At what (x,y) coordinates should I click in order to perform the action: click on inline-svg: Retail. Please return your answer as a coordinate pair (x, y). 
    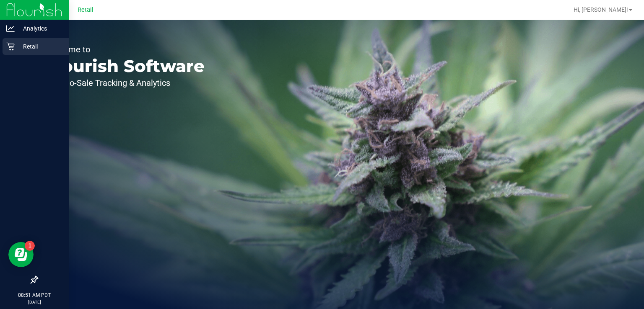
    Looking at the image, I should click on (11, 47).